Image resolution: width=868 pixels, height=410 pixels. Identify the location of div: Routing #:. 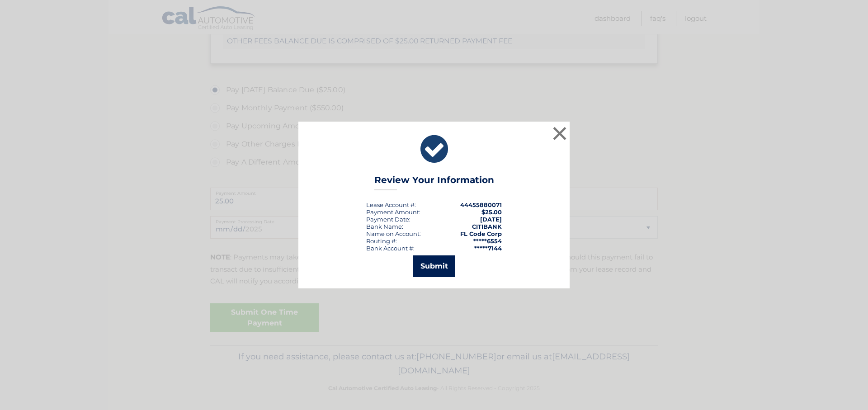
(382, 240).